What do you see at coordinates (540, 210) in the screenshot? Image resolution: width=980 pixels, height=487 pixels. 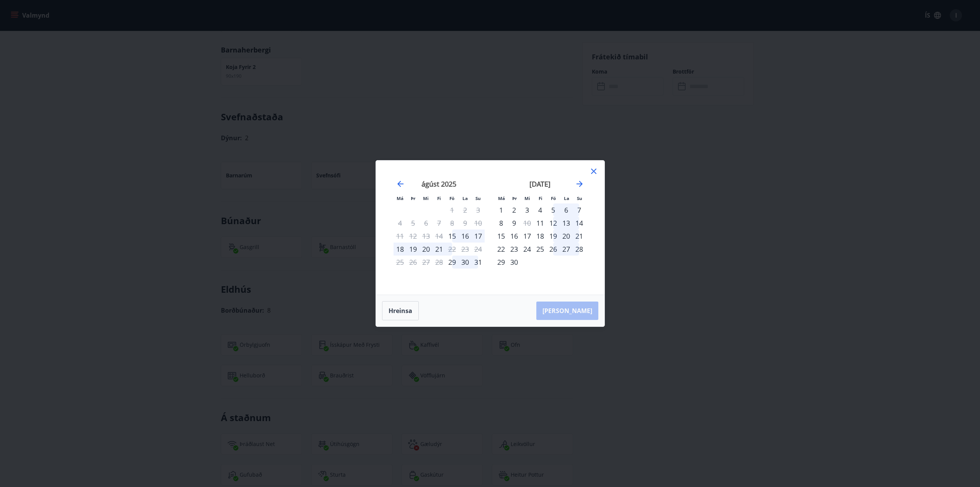 I see `td: Choose fimmtudagur, 4. september 2025 as your check-in date. It’s available.` at bounding box center [540, 210].